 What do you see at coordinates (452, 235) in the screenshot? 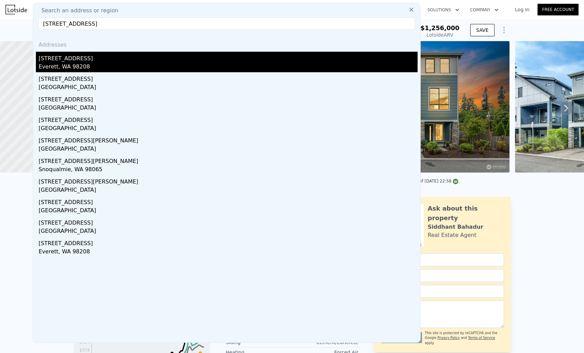
I see `div: Real Estate Agent` at bounding box center [452, 235].